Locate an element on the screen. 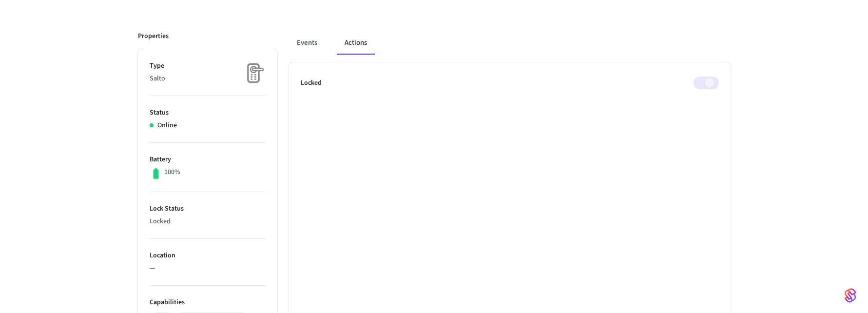 Image resolution: width=868 pixels, height=313 pixels. p: Battery is located at coordinates (207, 160).